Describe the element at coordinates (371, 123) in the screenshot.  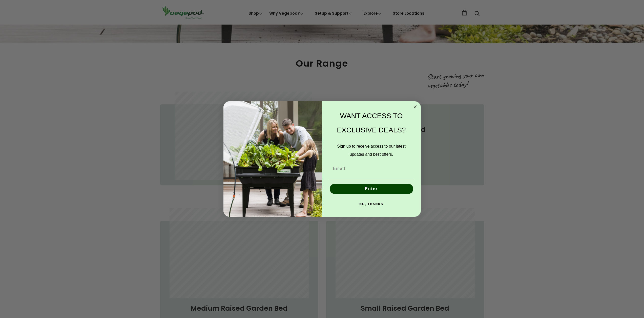
I see `span: WANT ACCESS TO EXCLUSIVE DEALS?` at that location.